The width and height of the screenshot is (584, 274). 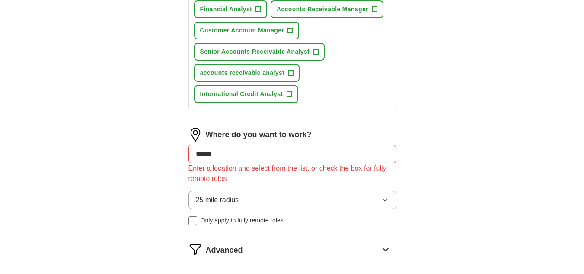 What do you see at coordinates (242, 220) in the screenshot?
I see `span: Only apply to fully remote roles` at bounding box center [242, 220].